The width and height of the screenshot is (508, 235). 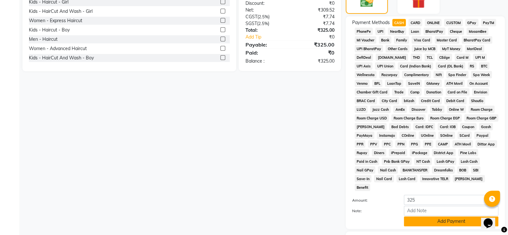 I want to click on span: PPV, so click(x=373, y=144).